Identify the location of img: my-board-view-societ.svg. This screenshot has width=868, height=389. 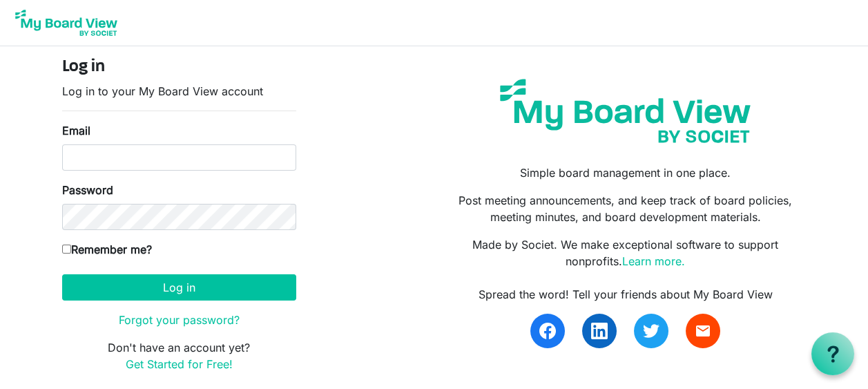
(625, 110).